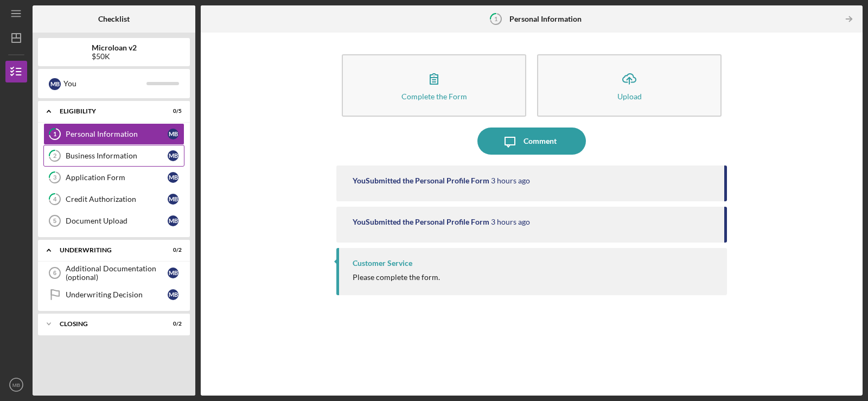 The width and height of the screenshot is (868, 401). Describe the element at coordinates (116, 294) in the screenshot. I see `div: Underwriting Decision` at that location.